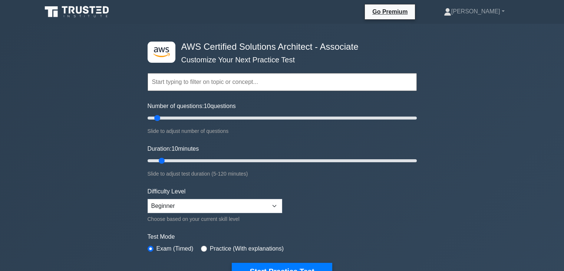 The image size is (564, 271). I want to click on label: Exam (Timed), so click(175, 248).